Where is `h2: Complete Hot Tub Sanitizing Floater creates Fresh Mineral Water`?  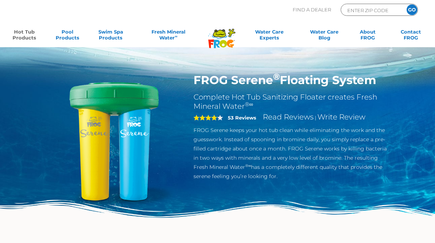
h2: Complete Hot Tub Sanitizing Floater creates Fresh Mineral Water is located at coordinates (291, 102).